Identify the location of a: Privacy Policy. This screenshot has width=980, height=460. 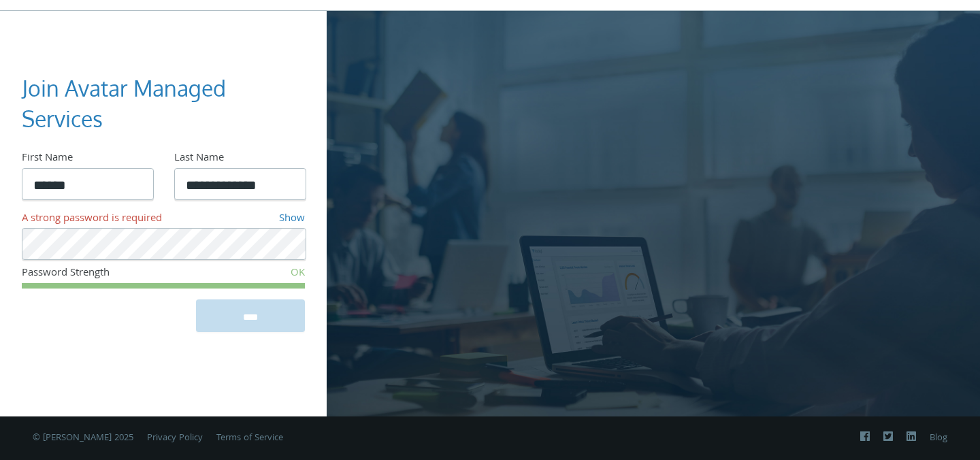
(175, 438).